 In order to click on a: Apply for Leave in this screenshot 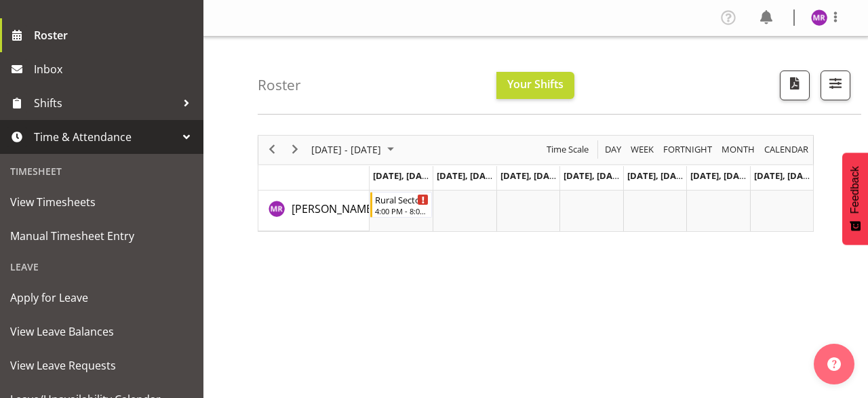, I will do `click(102, 297)`.